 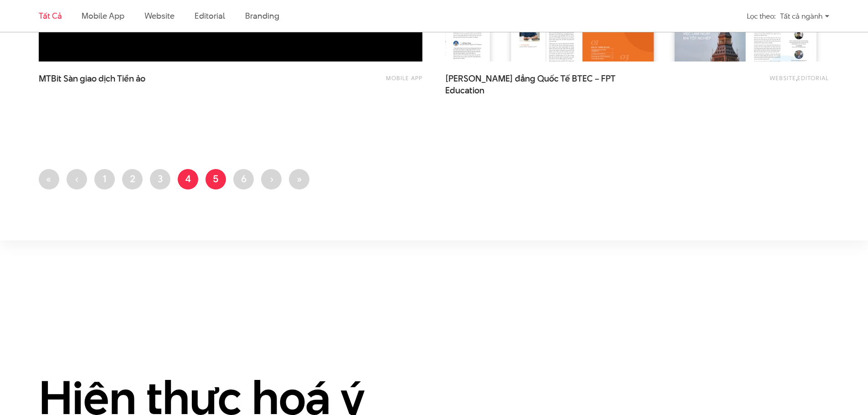 I want to click on a: 5, so click(x=216, y=179).